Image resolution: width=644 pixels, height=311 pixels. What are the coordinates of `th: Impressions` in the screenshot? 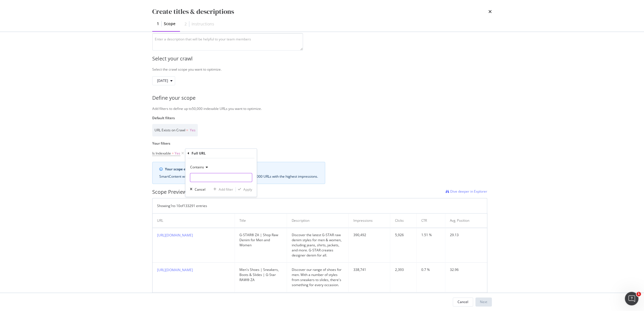 It's located at (369, 221).